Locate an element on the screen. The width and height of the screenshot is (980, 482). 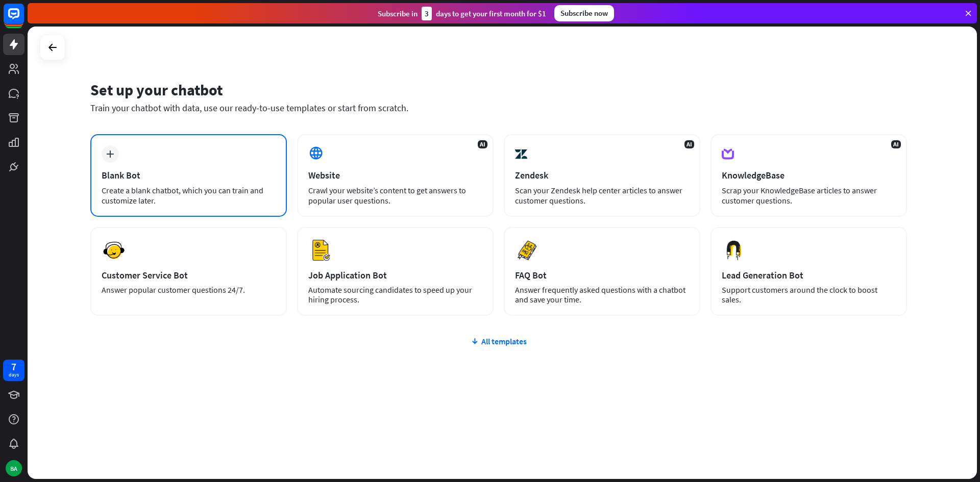
button: Open LiveChat chat widget is located at coordinates (23, 19).